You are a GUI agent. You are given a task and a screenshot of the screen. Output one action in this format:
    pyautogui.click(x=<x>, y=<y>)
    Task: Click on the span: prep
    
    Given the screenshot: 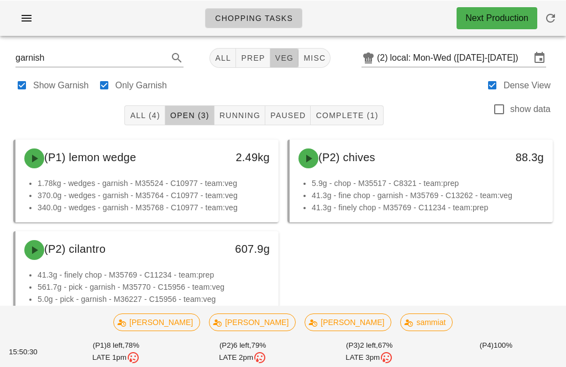 What is the action you would take?
    pyautogui.click(x=252, y=57)
    